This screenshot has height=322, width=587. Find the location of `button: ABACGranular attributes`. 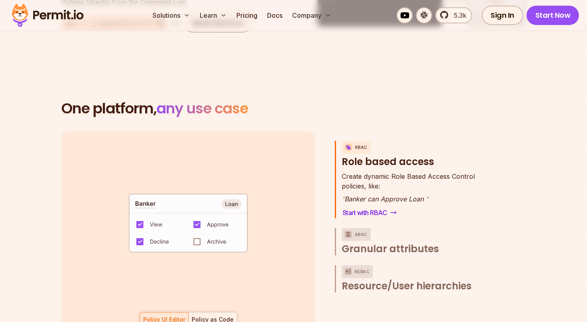

button: ABACGranular attributes is located at coordinates (417, 242).